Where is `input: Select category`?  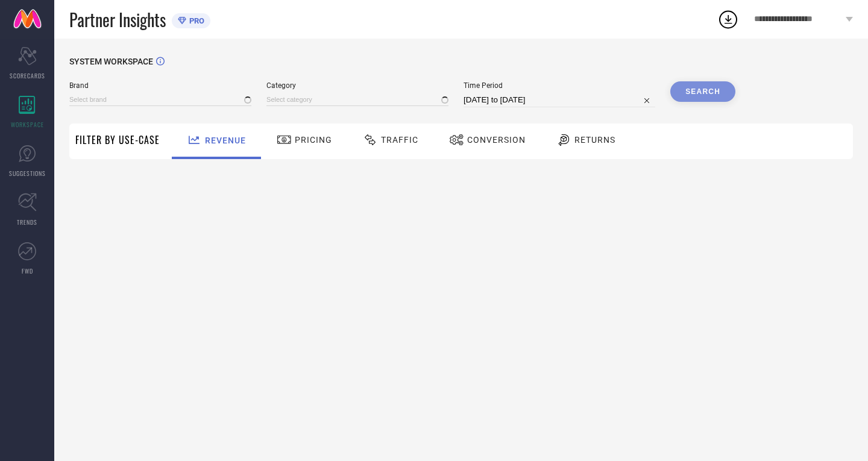 input: Select category is located at coordinates (358, 100).